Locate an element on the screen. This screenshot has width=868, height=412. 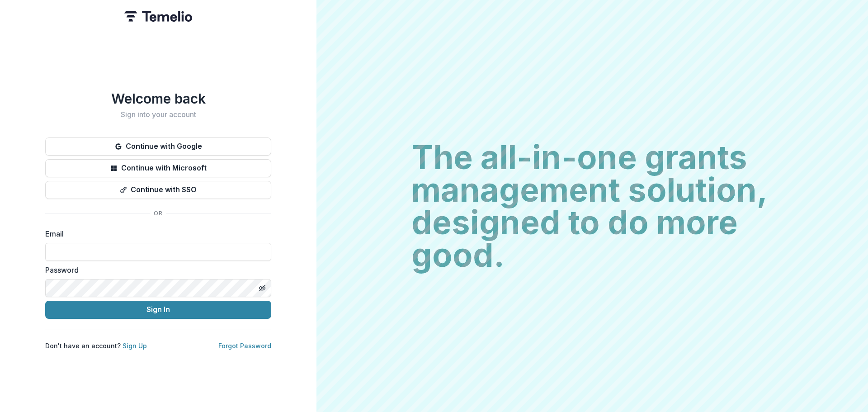
button: Continue with Microsoft is located at coordinates (158, 168).